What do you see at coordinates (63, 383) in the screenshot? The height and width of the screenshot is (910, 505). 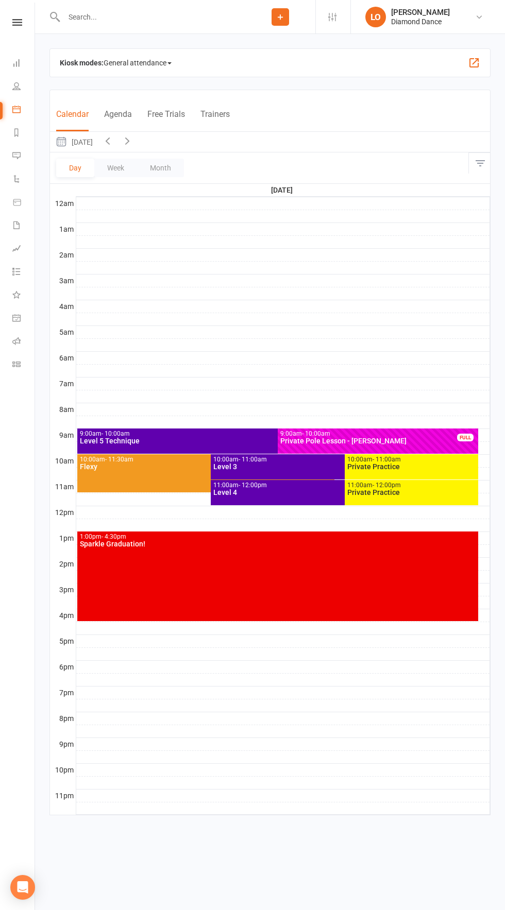 I see `th: 7am` at bounding box center [63, 383].